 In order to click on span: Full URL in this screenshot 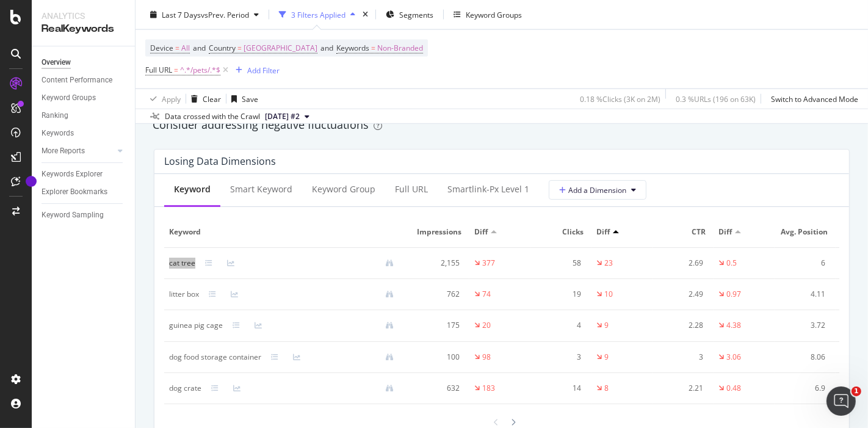, I will do `click(159, 70)`.